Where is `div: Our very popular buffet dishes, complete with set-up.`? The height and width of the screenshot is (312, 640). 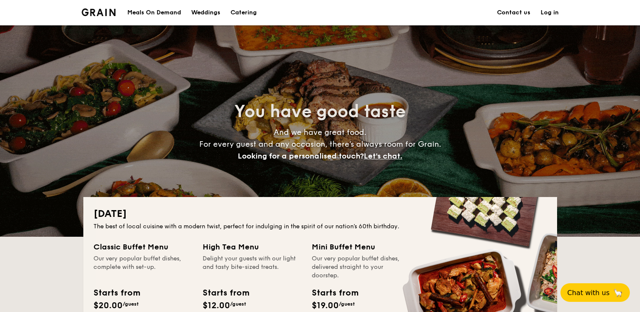 div: Our very popular buffet dishes, complete with set-up. is located at coordinates (143, 267).